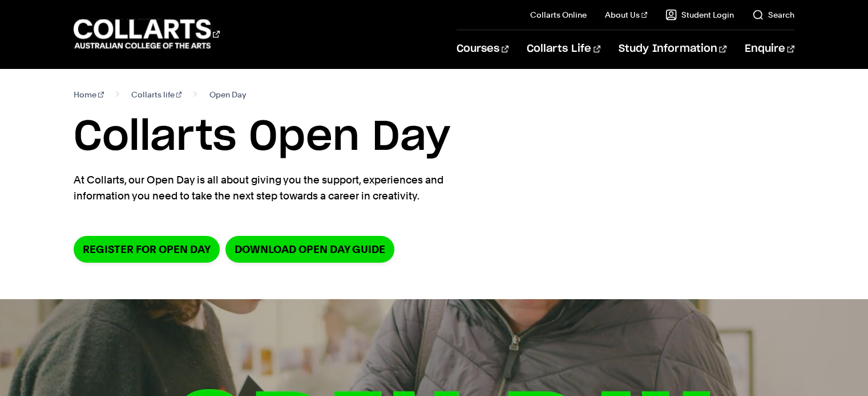 The image size is (868, 396). Describe the element at coordinates (227, 95) in the screenshot. I see `span: Open Day` at that location.